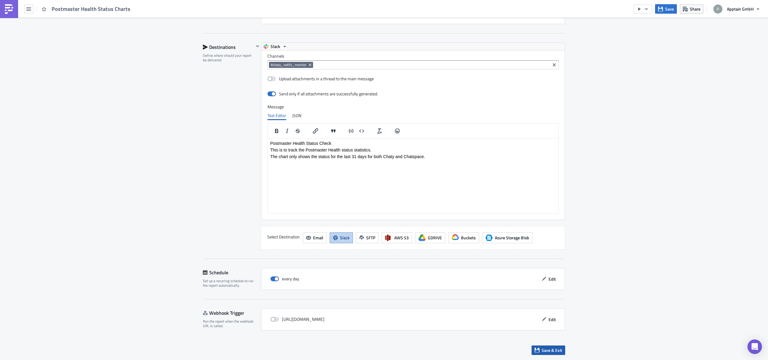 The height and width of the screenshot is (360, 768). What do you see at coordinates (287, 131) in the screenshot?
I see `button: Italic` at bounding box center [287, 131].